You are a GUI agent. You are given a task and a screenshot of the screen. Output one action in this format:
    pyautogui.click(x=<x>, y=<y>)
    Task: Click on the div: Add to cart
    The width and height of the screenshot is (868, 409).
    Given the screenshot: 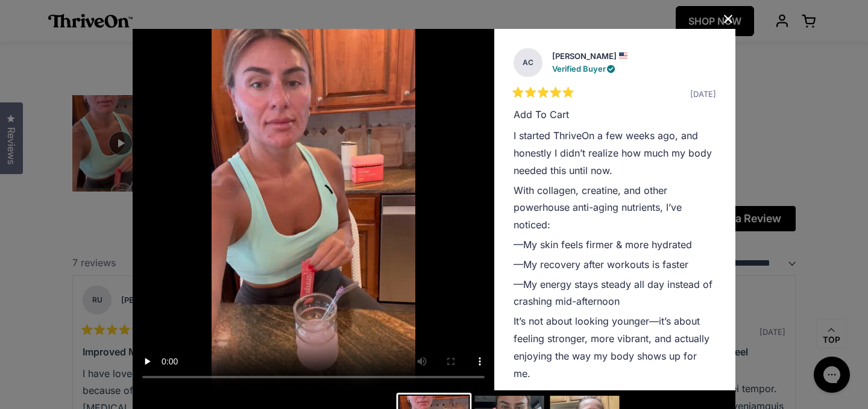 What is the action you would take?
    pyautogui.click(x=615, y=115)
    